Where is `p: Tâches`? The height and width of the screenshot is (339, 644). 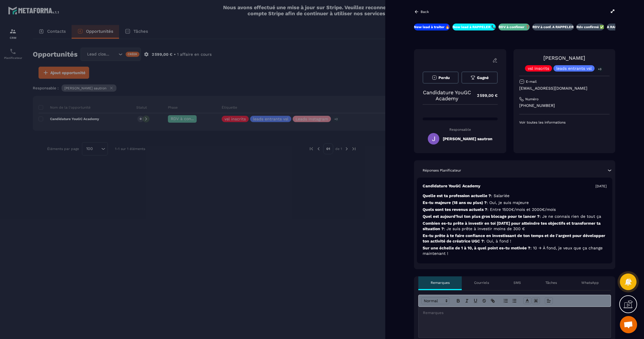 p: Tâches is located at coordinates (551, 282).